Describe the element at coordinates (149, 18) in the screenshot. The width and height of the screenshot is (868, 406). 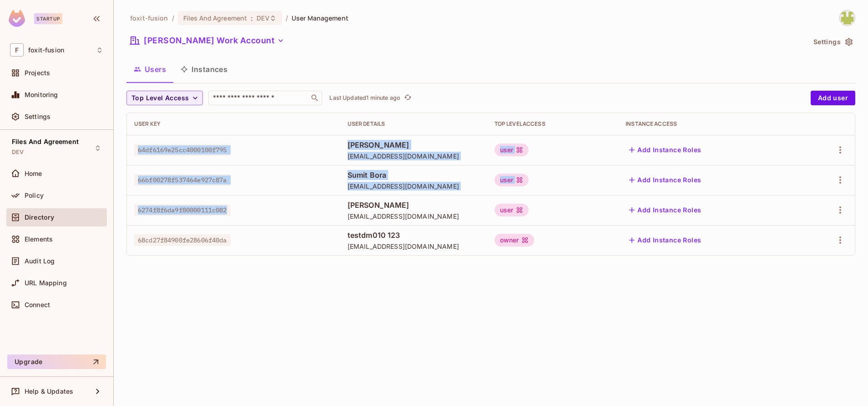
I see `span: the active workspace` at that location.